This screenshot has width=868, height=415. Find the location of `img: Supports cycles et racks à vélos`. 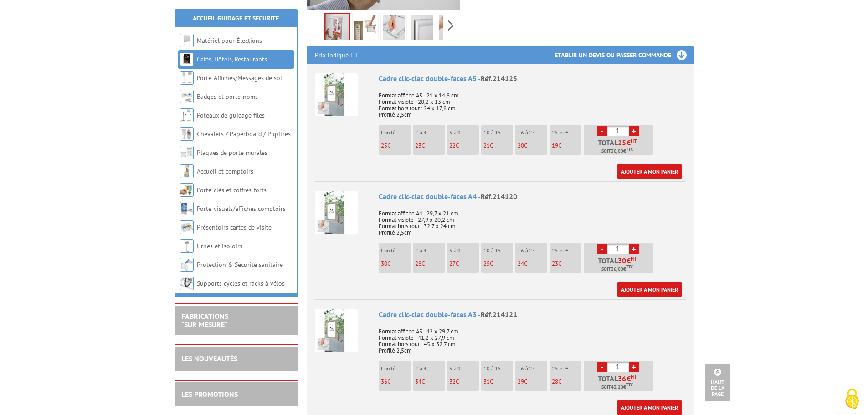

img: Supports cycles et racks à vélos is located at coordinates (187, 283).